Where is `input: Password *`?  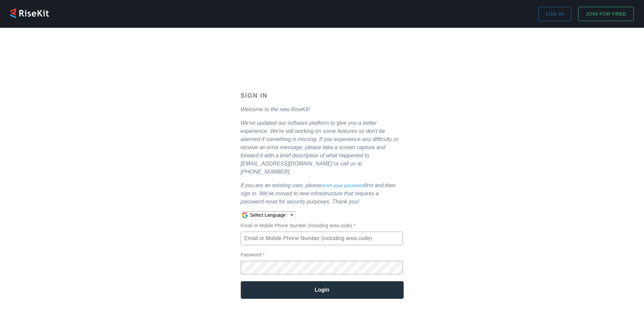
input: Password * is located at coordinates (322, 268).